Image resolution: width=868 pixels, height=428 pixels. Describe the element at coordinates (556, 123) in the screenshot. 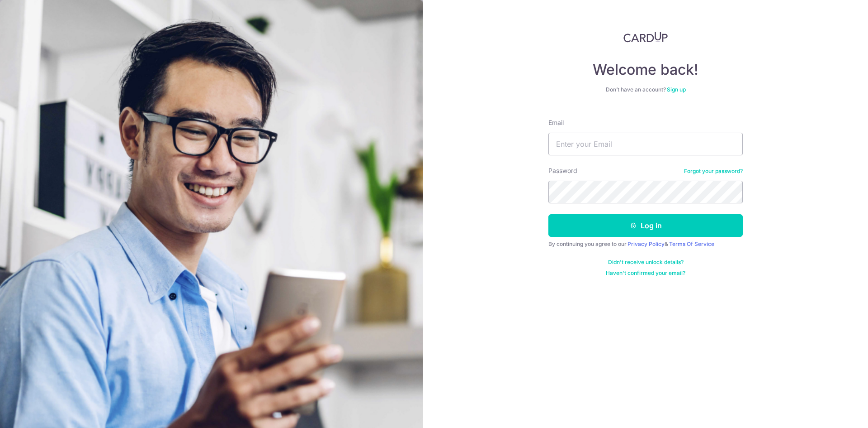

I see `label: Email` at that location.